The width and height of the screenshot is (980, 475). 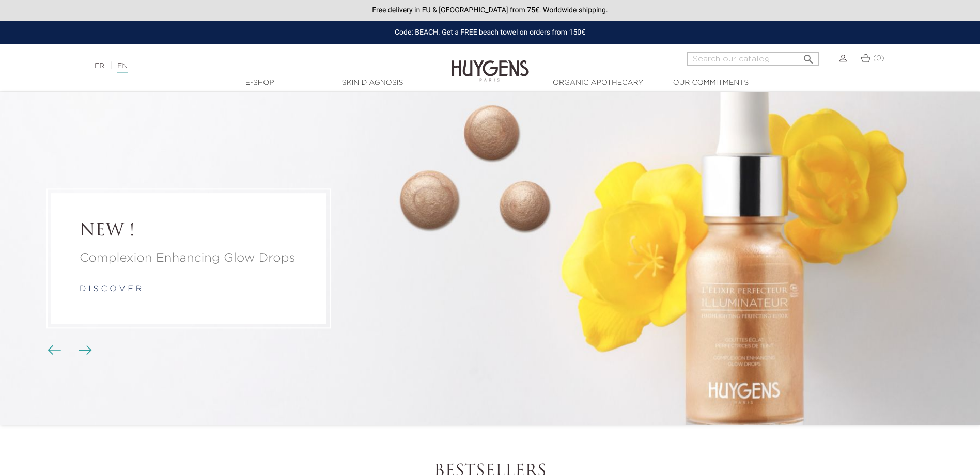 What do you see at coordinates (598, 82) in the screenshot?
I see `a: Organic Apothecary` at bounding box center [598, 82].